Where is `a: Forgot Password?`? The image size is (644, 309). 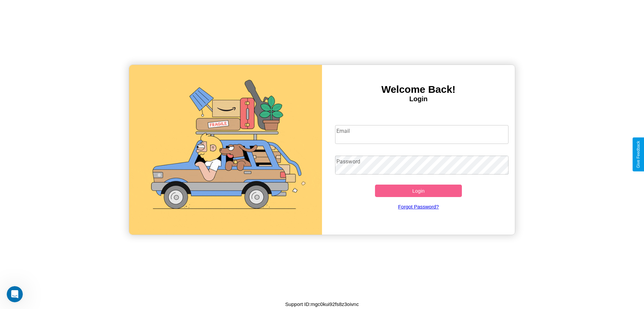 a: Forgot Password? is located at coordinates (418, 206).